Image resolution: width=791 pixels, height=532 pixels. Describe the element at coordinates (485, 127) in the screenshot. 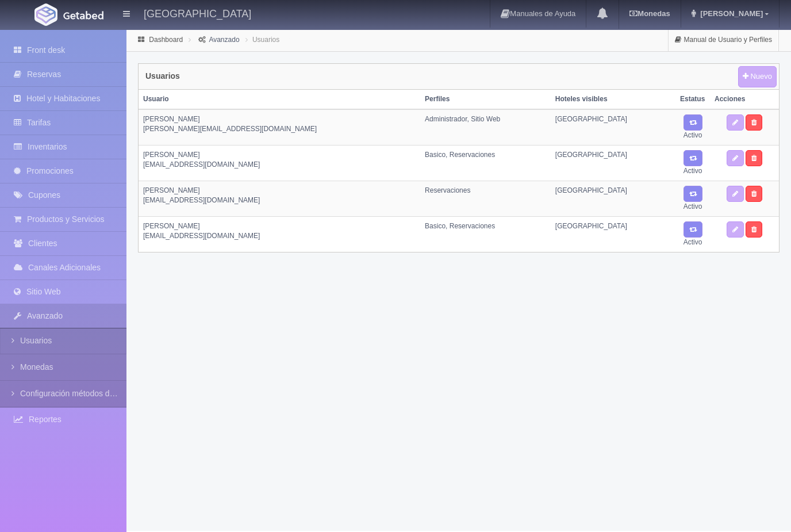

I see `td: Administrador, Sitio Web` at that location.